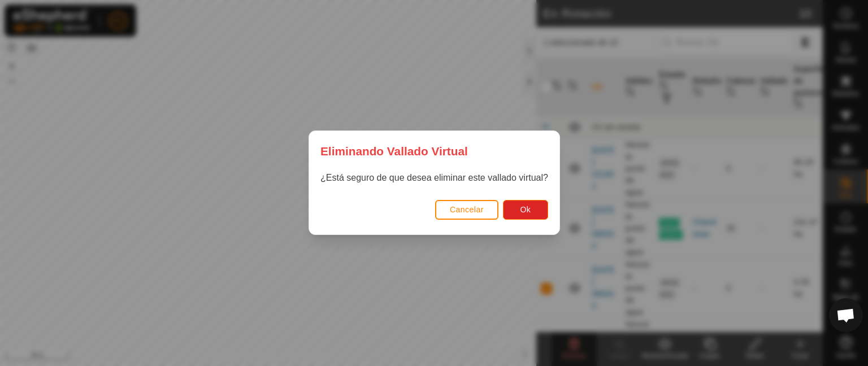 The width and height of the screenshot is (868, 366). What do you see at coordinates (466, 210) in the screenshot?
I see `button: Cancelar` at bounding box center [466, 210].